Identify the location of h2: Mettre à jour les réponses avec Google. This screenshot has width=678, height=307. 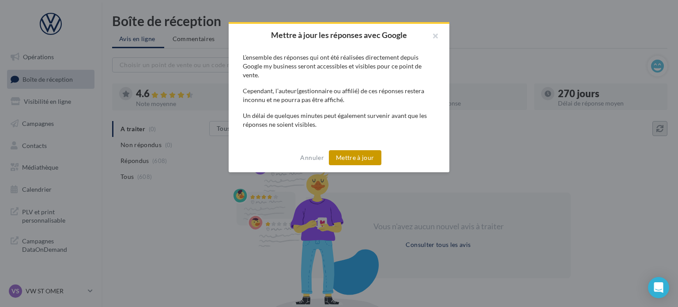
(339, 35).